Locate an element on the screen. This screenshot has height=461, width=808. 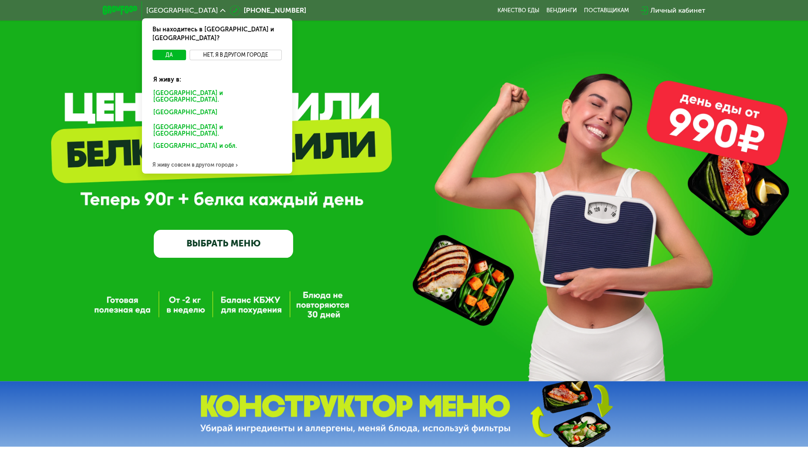
div: поставщикам is located at coordinates (606, 10).